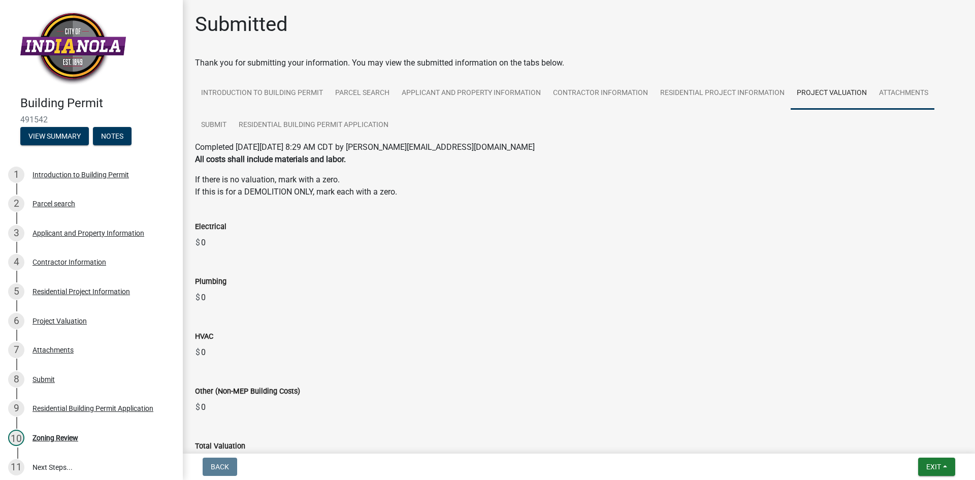 The width and height of the screenshot is (975, 480). What do you see at coordinates (903, 93) in the screenshot?
I see `a: Attachments` at bounding box center [903, 93].